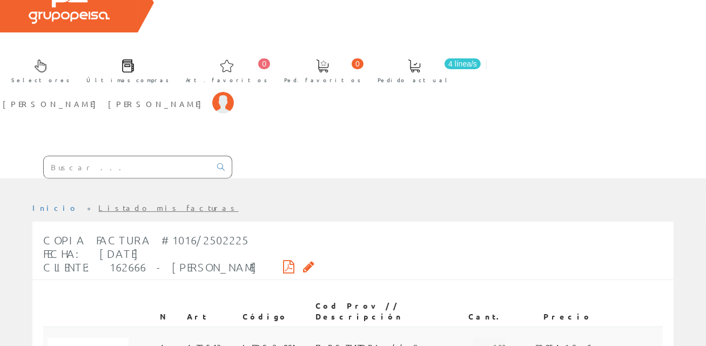  I want to click on span: 4 línea/s, so click(462, 64).